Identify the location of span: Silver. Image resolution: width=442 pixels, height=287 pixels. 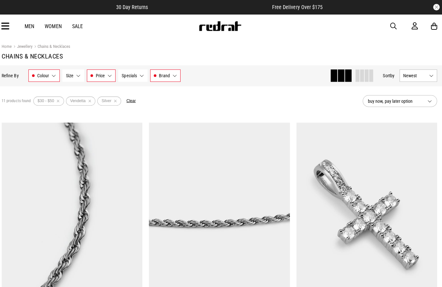
(109, 100).